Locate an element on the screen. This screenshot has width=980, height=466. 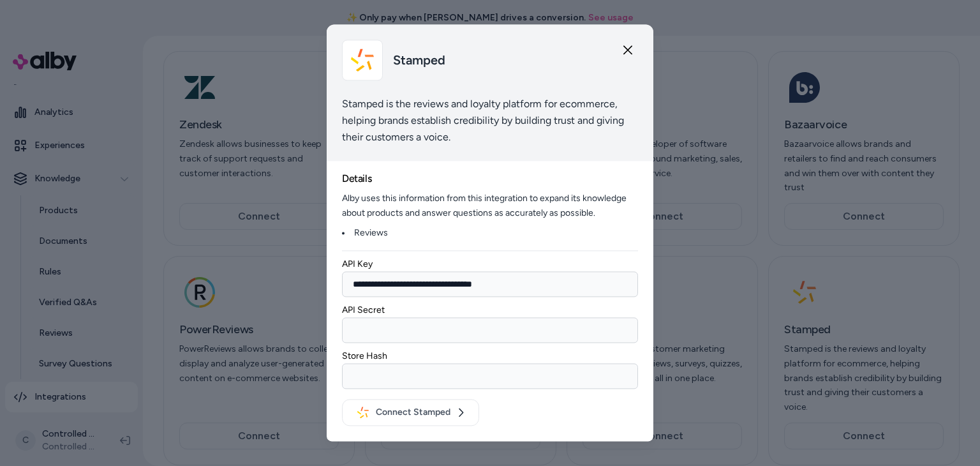
button: Connect Stamped is located at coordinates (411, 413).